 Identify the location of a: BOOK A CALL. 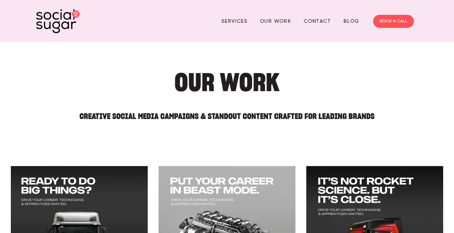
(393, 21).